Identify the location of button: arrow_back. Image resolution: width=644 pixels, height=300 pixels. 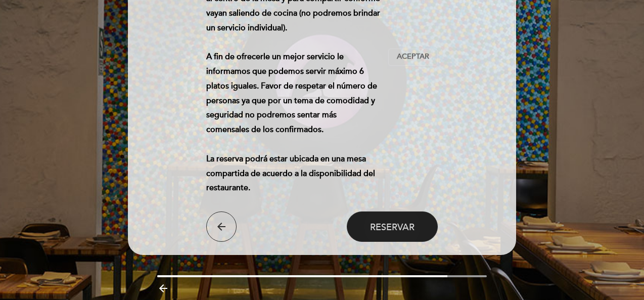
(222, 226).